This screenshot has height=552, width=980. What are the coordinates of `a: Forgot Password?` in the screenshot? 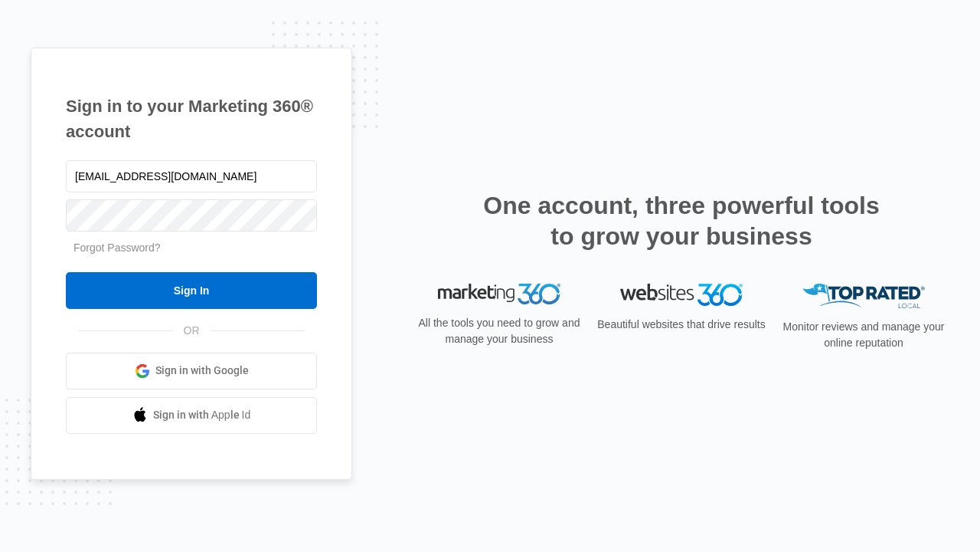 It's located at (117, 247).